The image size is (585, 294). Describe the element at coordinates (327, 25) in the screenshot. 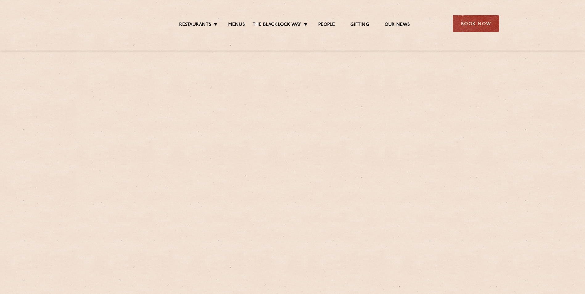

I see `a: People` at that location.